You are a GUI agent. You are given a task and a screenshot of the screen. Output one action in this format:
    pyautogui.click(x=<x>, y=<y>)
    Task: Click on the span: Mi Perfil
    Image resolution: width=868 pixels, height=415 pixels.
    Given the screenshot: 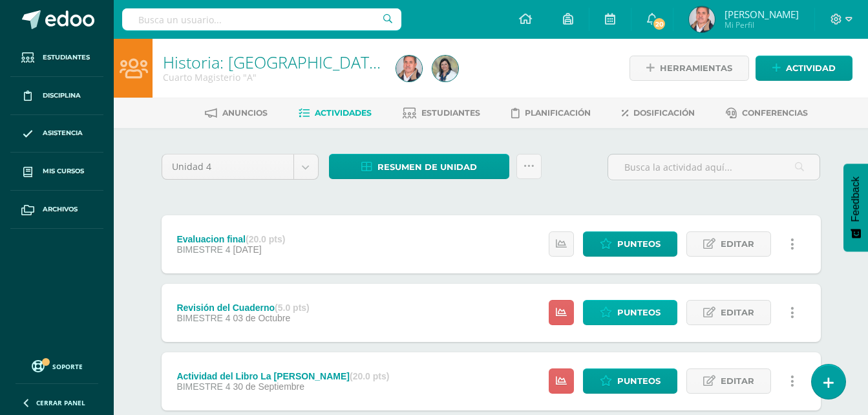 What is the action you would take?
    pyautogui.click(x=761, y=25)
    